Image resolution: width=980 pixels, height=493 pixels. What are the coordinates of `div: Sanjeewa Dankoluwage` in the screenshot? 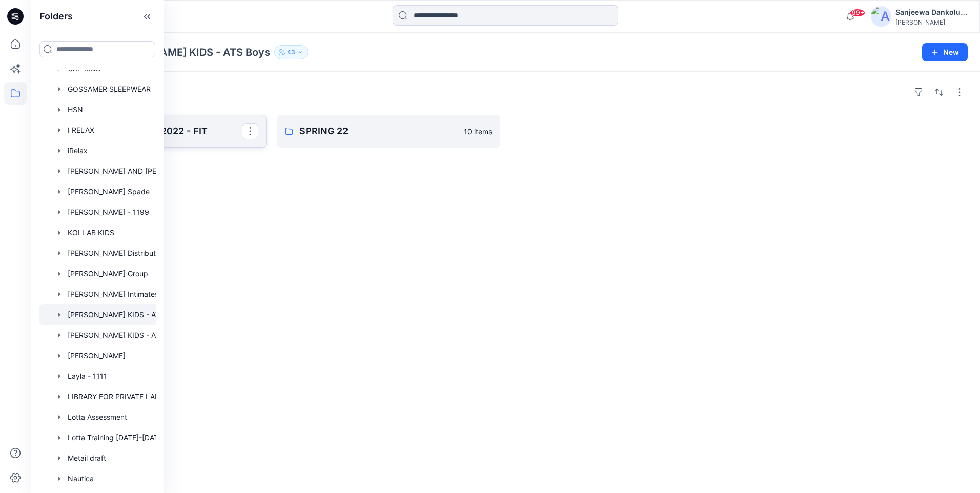 It's located at (931, 12).